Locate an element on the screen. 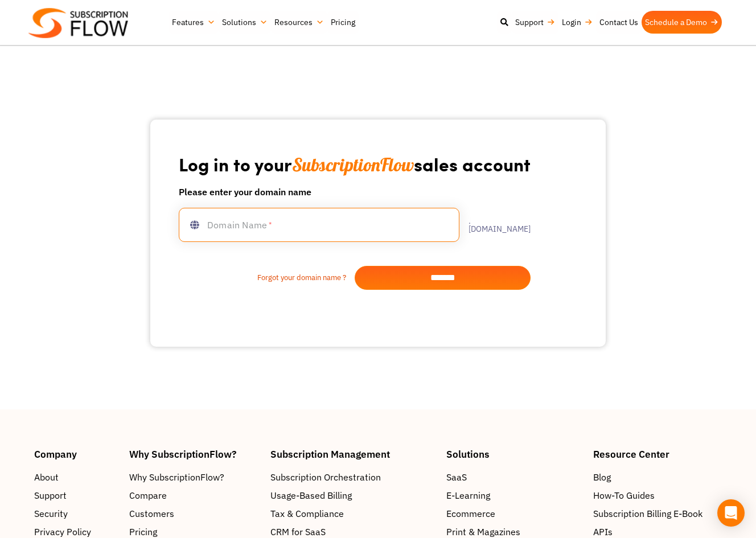 Image resolution: width=756 pixels, height=538 pixels. a: Blog is located at coordinates (657, 477).